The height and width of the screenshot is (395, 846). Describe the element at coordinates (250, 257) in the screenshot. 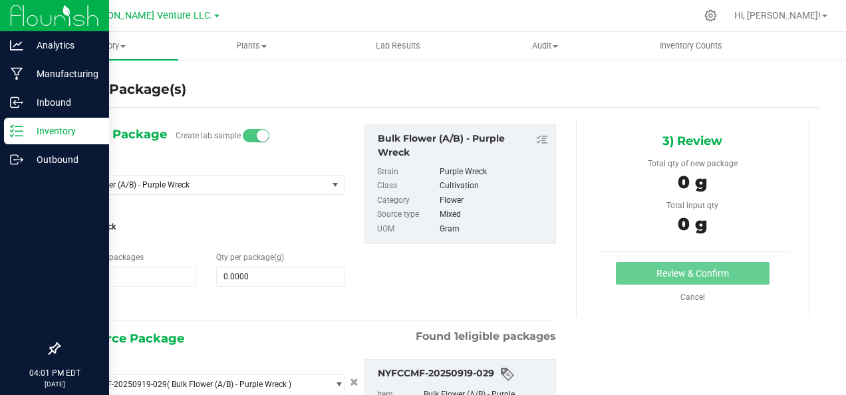

I see `span: Qty per package` at that location.